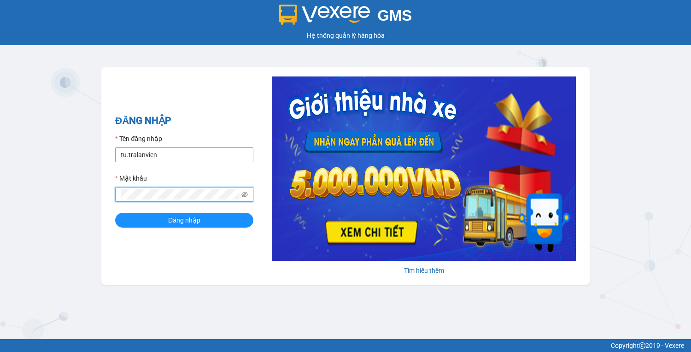 This screenshot has height=352, width=691. Describe the element at coordinates (346, 18) in the screenshot. I see `a: GMS` at that location.